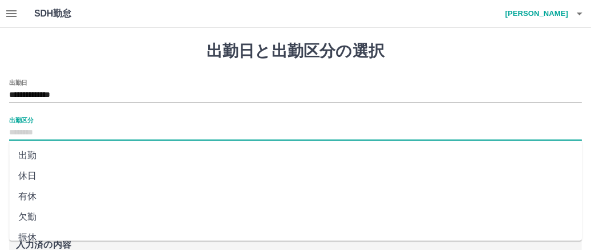 This screenshot has width=591, height=250. Describe the element at coordinates (295, 156) in the screenshot. I see `li: 出勤` at that location.